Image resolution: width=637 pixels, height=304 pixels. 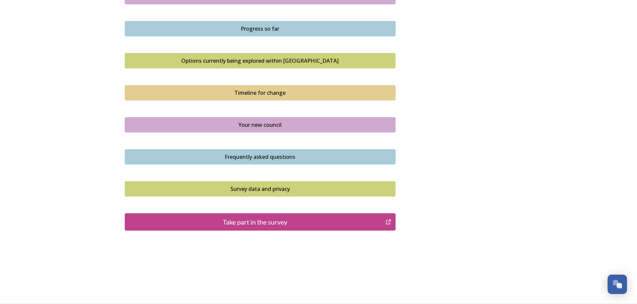 What do you see at coordinates (260, 157) in the screenshot?
I see `div: Frequently asked questions` at bounding box center [260, 157].